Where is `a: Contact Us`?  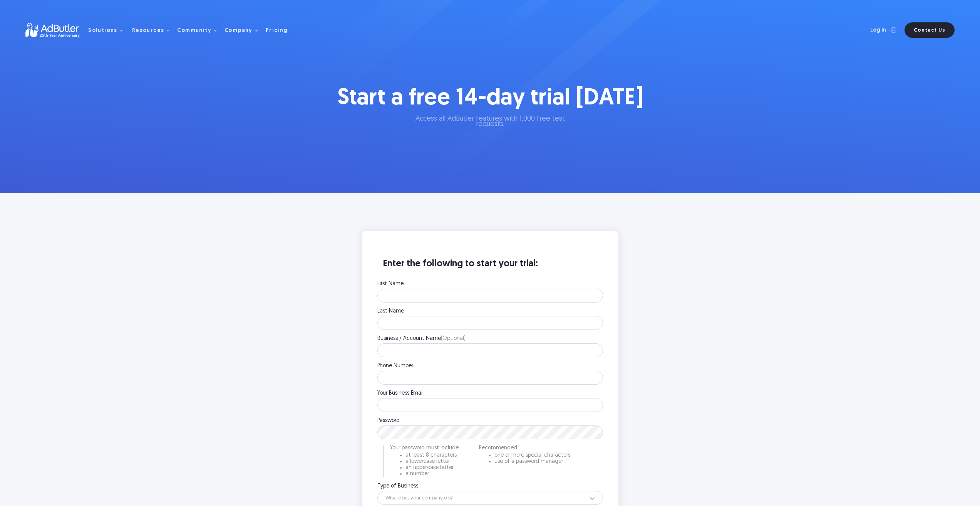 a: Contact Us is located at coordinates (930, 30).